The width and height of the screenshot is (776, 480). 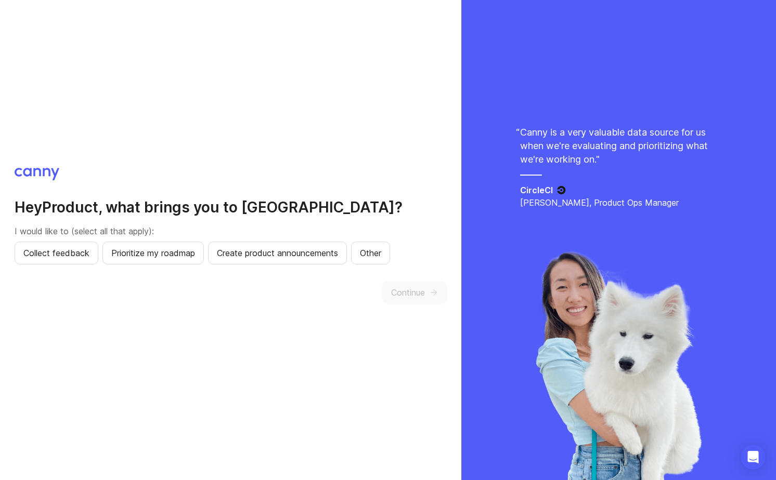 I want to click on img: liya-429d2be8cea6414bfc71c507a98abbfa.webp, so click(x=619, y=366).